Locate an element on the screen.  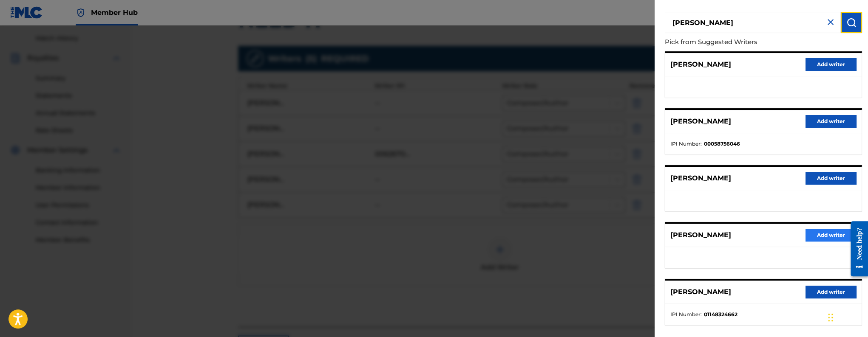
span: Member Hub is located at coordinates (114, 12).